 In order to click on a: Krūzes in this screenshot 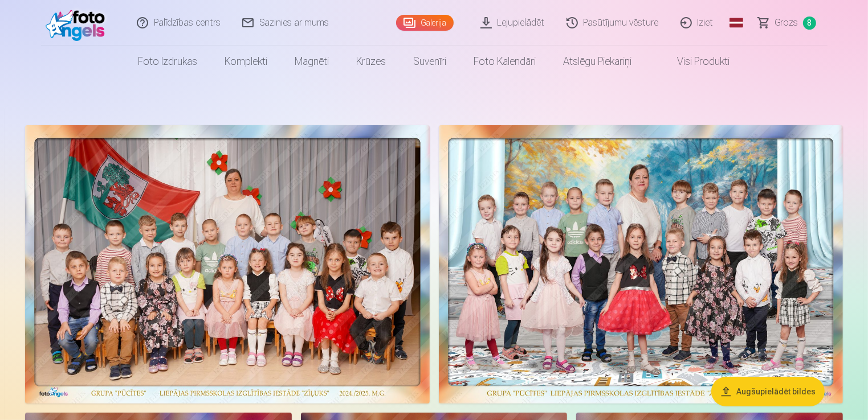, I will do `click(372, 61)`.